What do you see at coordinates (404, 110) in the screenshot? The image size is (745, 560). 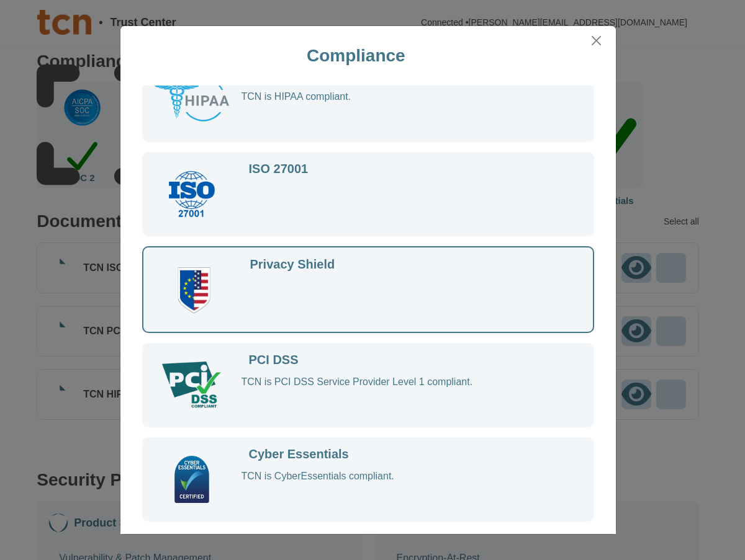 I see `div: TCN is HIPAA compliant.` at bounding box center [404, 110].